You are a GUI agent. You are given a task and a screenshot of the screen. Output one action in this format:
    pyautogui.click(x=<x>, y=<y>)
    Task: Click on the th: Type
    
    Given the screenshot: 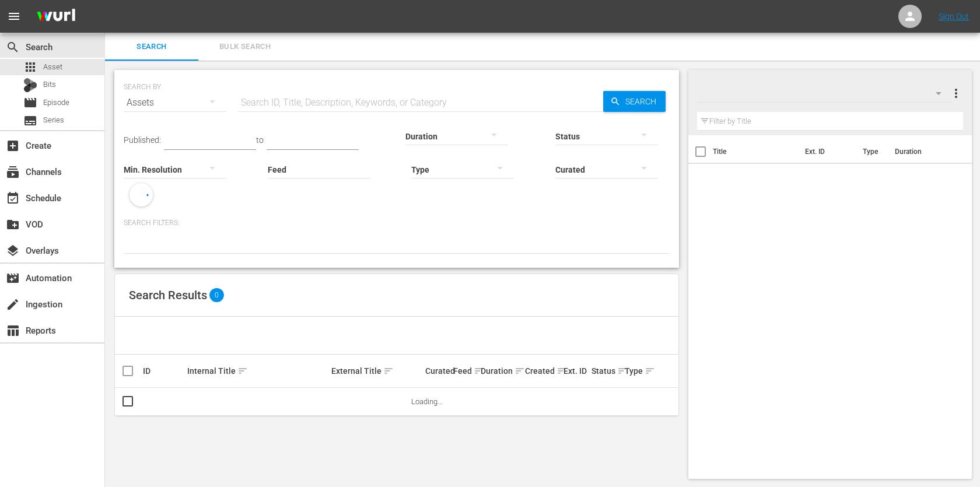 What is the action you would take?
    pyautogui.click(x=872, y=151)
    